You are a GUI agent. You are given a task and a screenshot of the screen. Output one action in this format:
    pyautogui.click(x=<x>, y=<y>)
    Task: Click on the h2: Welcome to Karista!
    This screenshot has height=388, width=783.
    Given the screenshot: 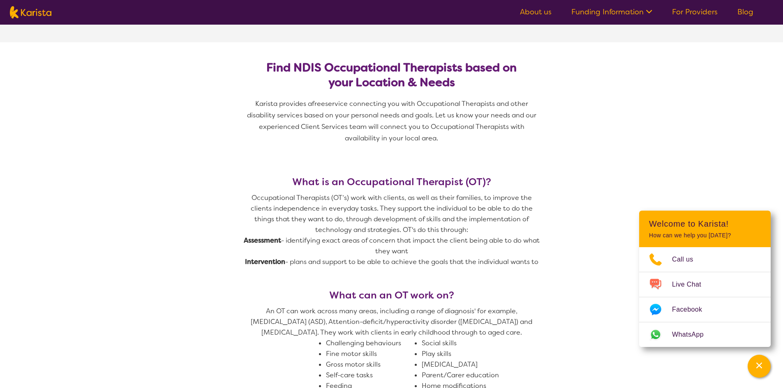 What is the action you would take?
    pyautogui.click(x=705, y=224)
    